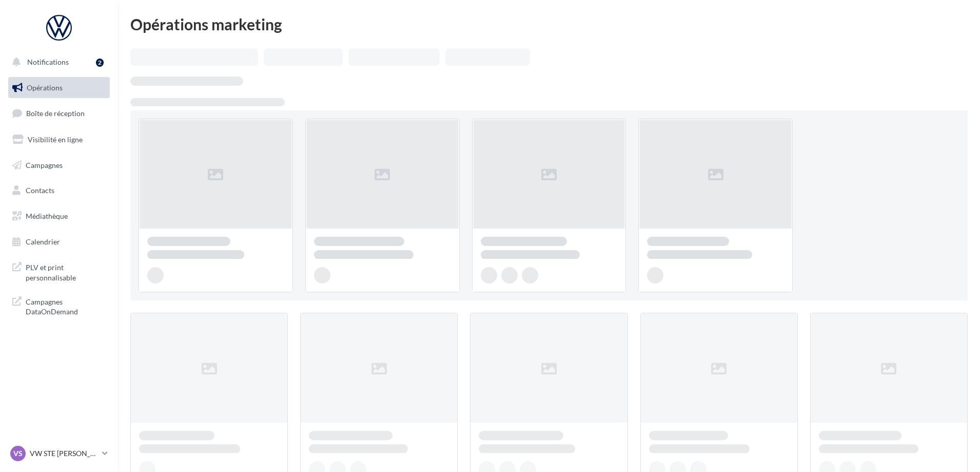 The height and width of the screenshot is (472, 980). I want to click on span: VS, so click(18, 453).